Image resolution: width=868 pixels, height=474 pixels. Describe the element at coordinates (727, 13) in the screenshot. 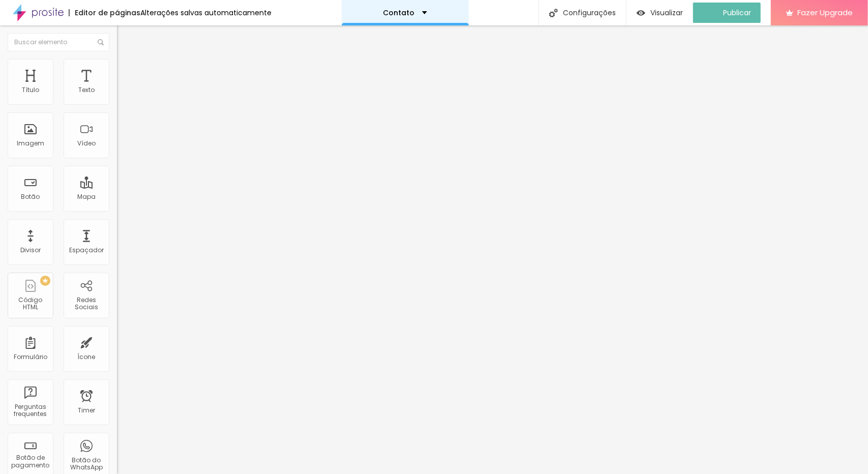

I see `button: Publicar` at that location.